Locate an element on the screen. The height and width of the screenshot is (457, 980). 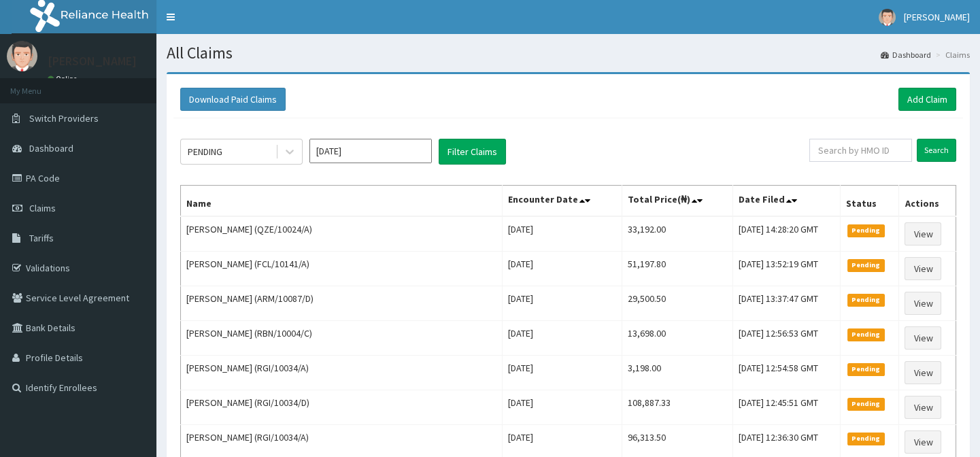
th: Date Filed is located at coordinates (787, 202).